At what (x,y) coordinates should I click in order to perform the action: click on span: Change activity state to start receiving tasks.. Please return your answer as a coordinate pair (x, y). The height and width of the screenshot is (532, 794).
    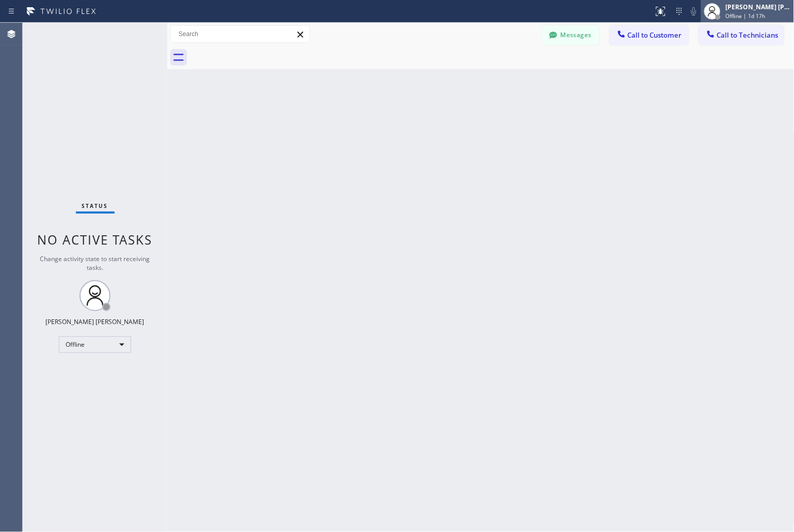
    Looking at the image, I should click on (95, 263).